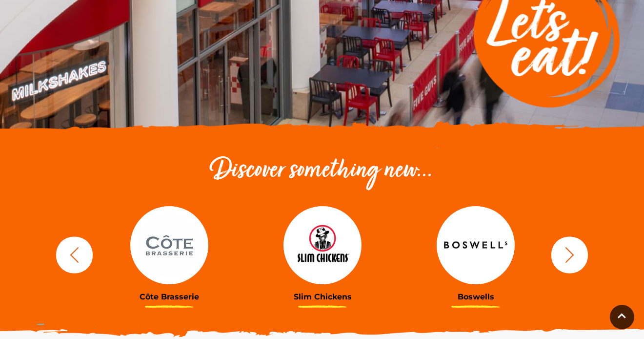 This screenshot has height=339, width=644. Describe the element at coordinates (169, 296) in the screenshot. I see `h3: Côte Brasserie` at that location.